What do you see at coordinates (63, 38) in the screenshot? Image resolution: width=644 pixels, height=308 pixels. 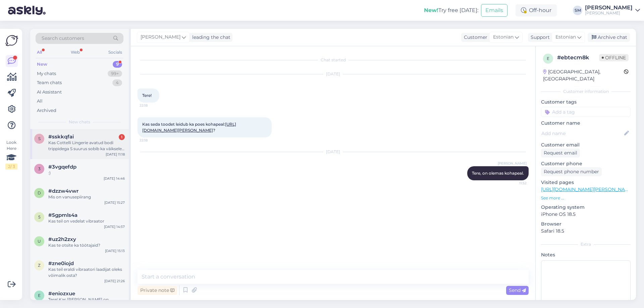 I see `span: Search customers` at bounding box center [63, 38].